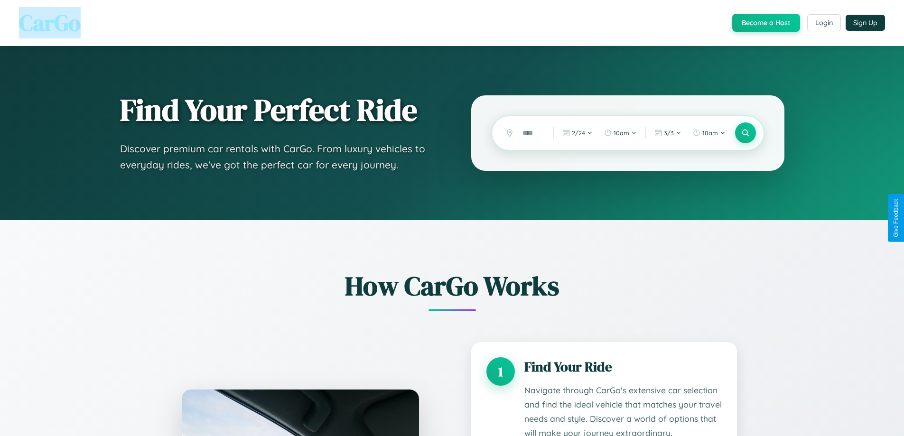 The image size is (904, 436). What do you see at coordinates (577, 133) in the screenshot?
I see `button: 2/24` at bounding box center [577, 133].